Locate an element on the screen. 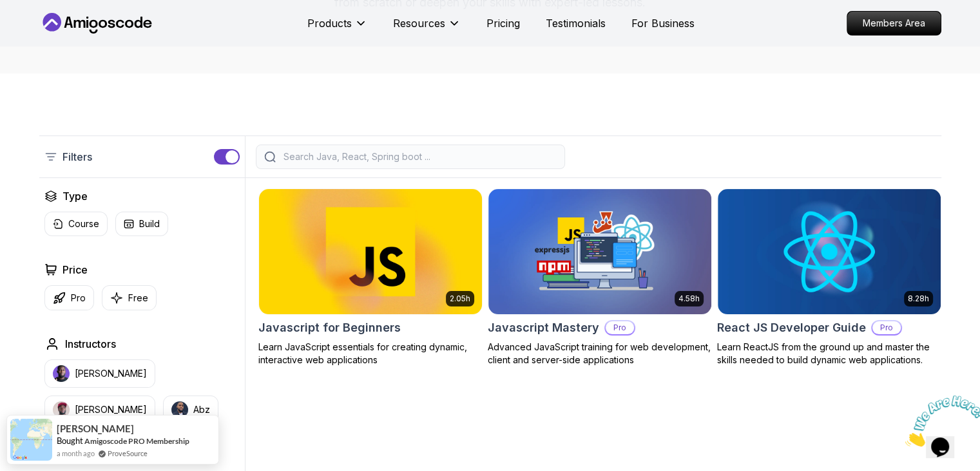  button: Resources is located at coordinates (427, 28).